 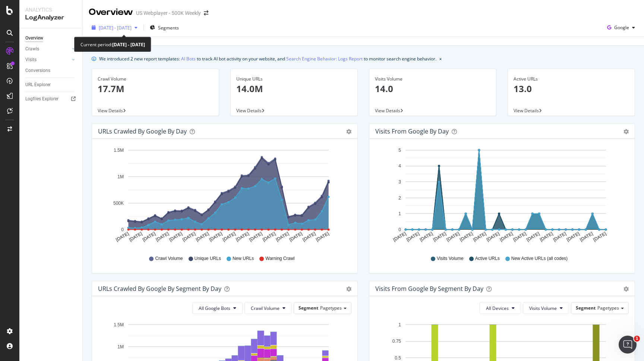 What do you see at coordinates (159, 288) in the screenshot?
I see `div: URLs Crawled by Google By Segment By Day` at bounding box center [159, 288].